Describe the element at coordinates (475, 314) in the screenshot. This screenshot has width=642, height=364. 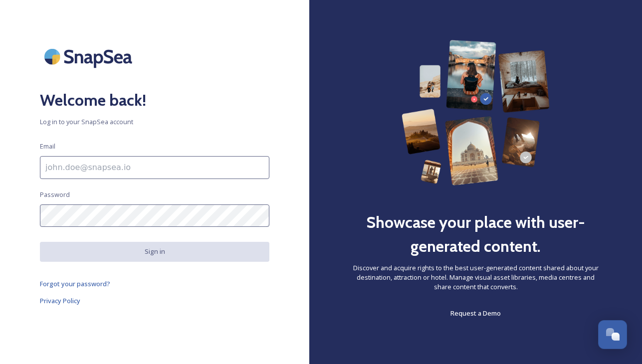
I see `a: Request a Demo` at that location.